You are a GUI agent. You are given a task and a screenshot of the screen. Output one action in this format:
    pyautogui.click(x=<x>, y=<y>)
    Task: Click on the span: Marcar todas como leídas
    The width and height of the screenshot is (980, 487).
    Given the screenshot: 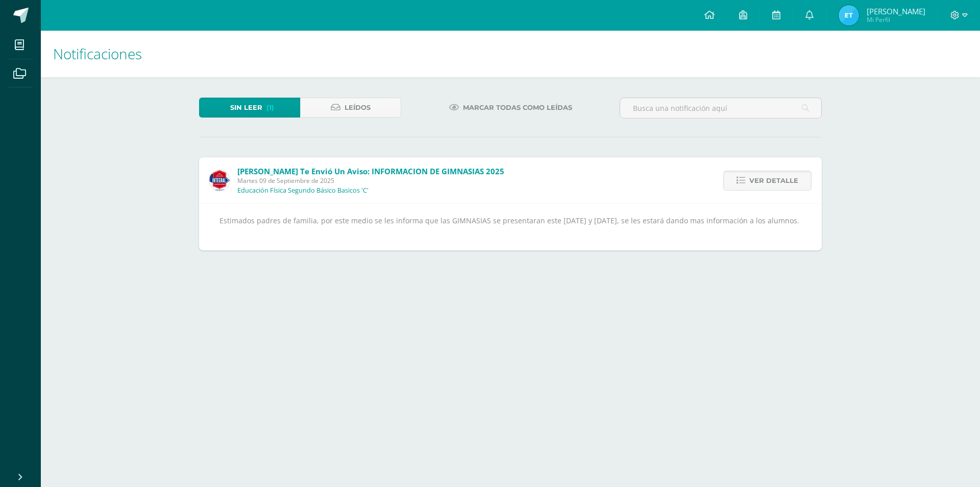 What is the action you would take?
    pyautogui.click(x=518, y=107)
    